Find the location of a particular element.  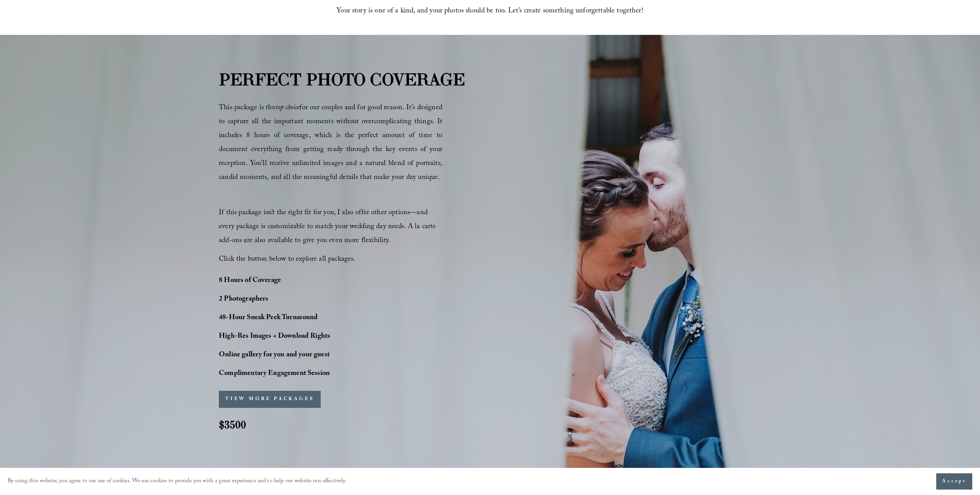

strong: High-Res Images + Download Rights is located at coordinates (274, 336).